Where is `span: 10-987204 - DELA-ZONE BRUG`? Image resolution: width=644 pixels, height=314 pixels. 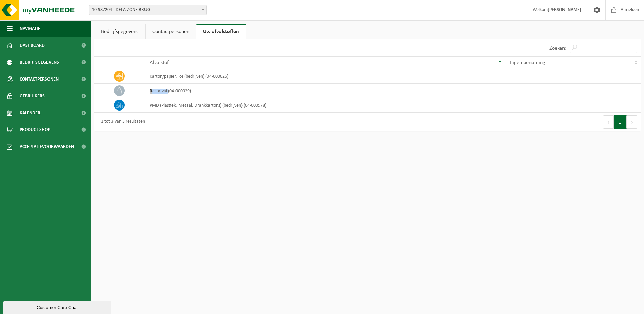
span: 10-987204 - DELA-ZONE BRUG is located at coordinates (148, 10).